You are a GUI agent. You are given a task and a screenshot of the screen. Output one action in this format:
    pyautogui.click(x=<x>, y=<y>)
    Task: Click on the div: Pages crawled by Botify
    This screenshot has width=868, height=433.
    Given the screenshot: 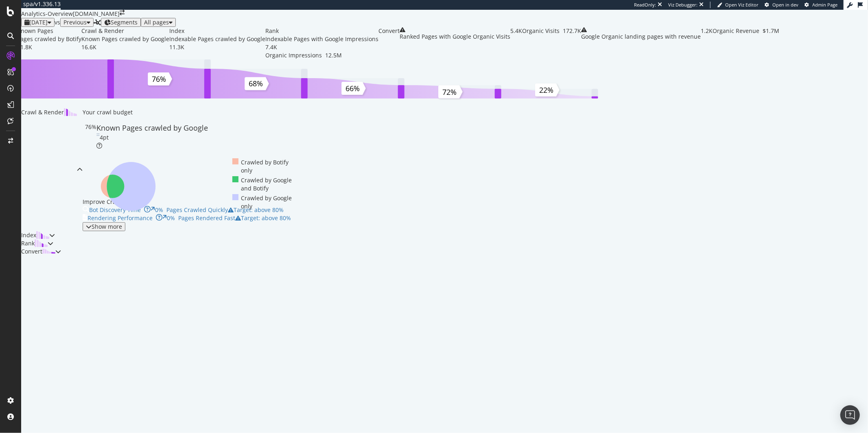 What is the action you would take?
    pyautogui.click(x=49, y=39)
    